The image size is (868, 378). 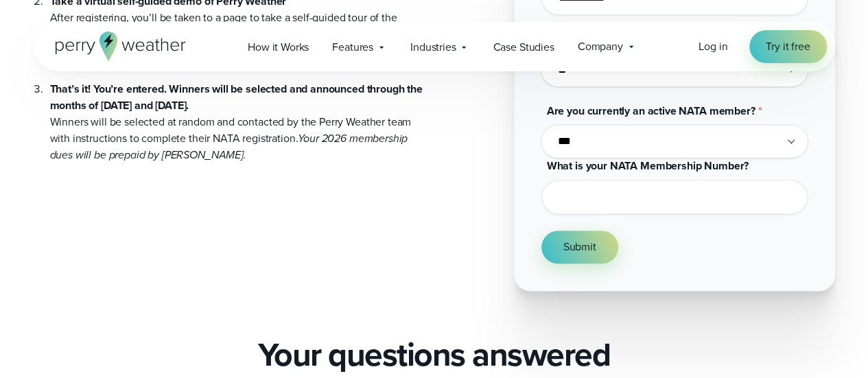 I want to click on li: Winners will be selected at random and contacted by the Perry Weather team with instructions to c..., so click(x=237, y=114).